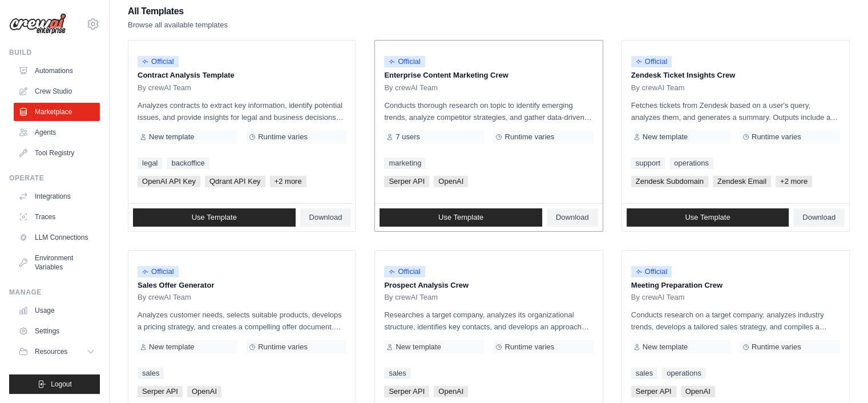 The width and height of the screenshot is (868, 403). What do you see at coordinates (55, 385) in the screenshot?
I see `button: Logout` at bounding box center [55, 385].